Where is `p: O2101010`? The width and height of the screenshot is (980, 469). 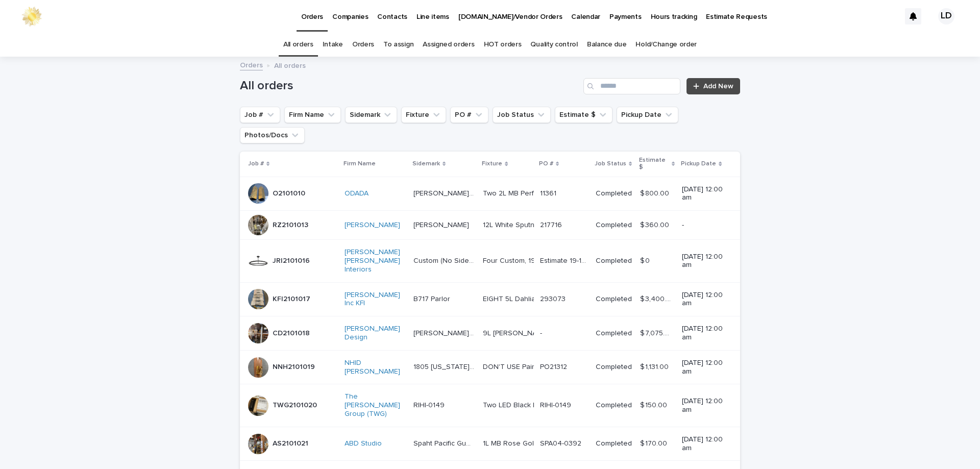 p: O2101010 is located at coordinates (290, 192).